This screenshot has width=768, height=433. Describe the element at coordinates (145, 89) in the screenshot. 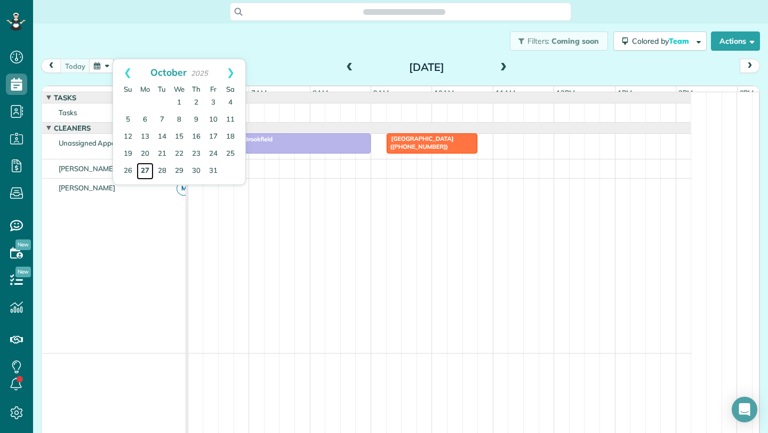

I see `span: Monday` at that location.